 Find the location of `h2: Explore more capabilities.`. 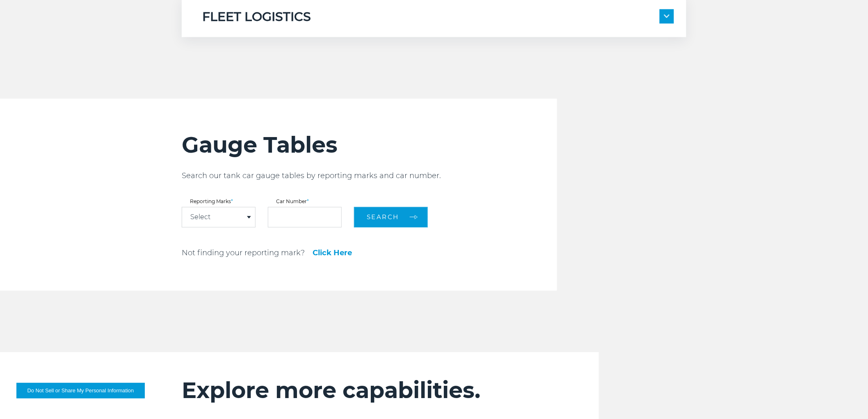

h2: Explore more capabilities. is located at coordinates (377, 391).